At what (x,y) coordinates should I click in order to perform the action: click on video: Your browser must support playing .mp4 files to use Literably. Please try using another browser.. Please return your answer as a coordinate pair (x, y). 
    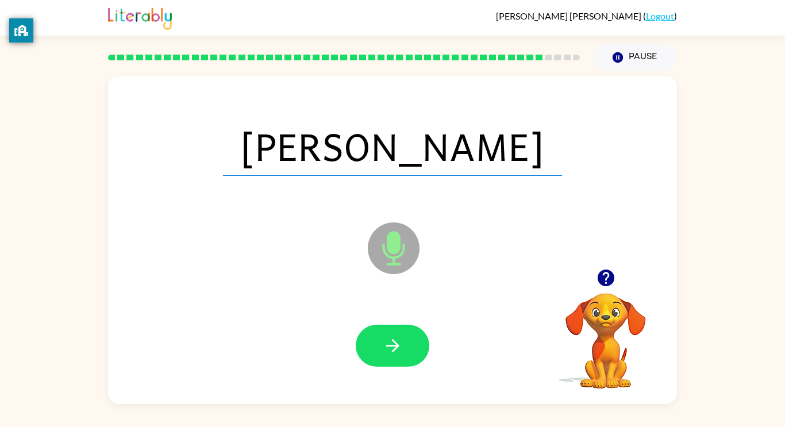
    Looking at the image, I should click on (606, 333).